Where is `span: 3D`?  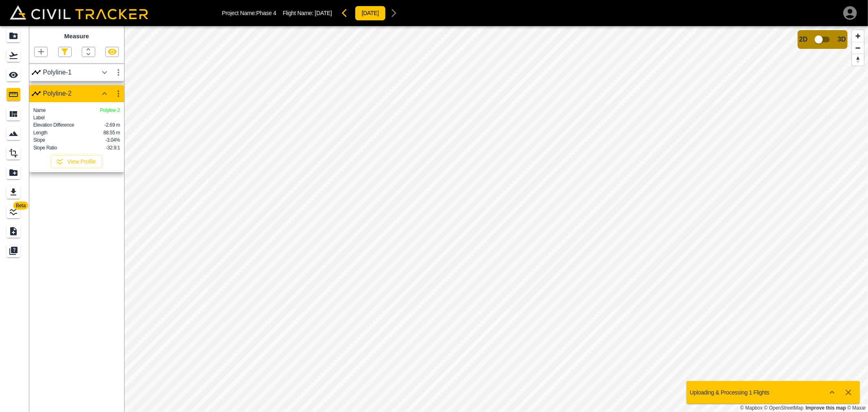
span: 3D is located at coordinates (842, 39).